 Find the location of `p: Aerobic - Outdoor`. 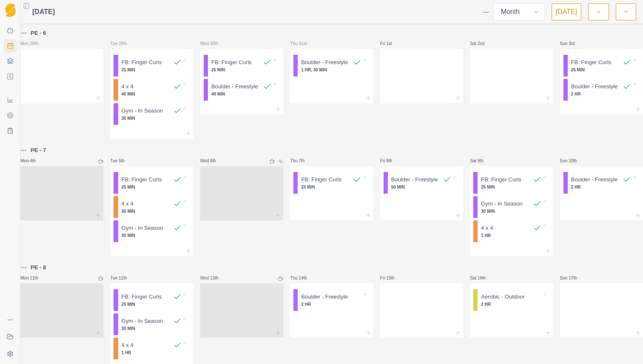

p: Aerobic - Outdoor is located at coordinates (502, 297).